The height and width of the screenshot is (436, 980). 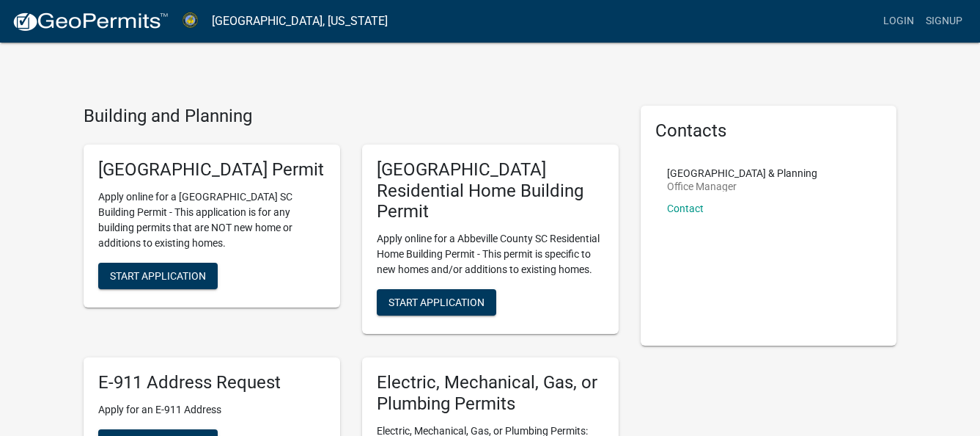 I want to click on p: Apply online for a Abbeville County SC Residential Home Building Permit - This permit is specific..., so click(x=490, y=254).